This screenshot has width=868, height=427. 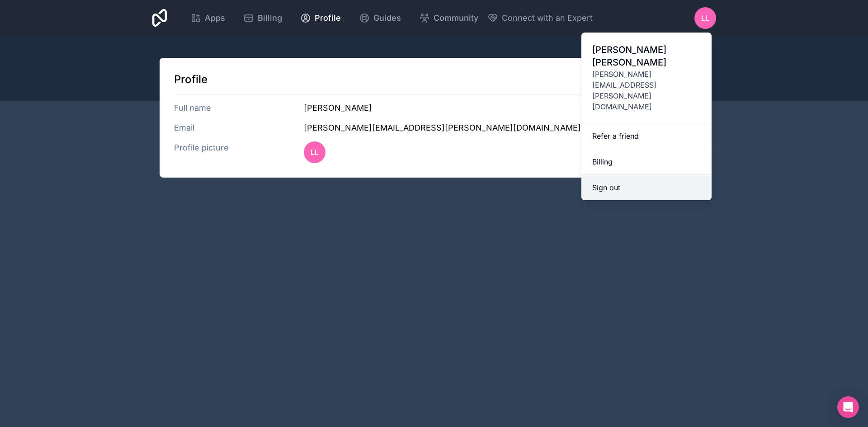 What do you see at coordinates (387, 18) in the screenshot?
I see `span: Guides` at bounding box center [387, 18].